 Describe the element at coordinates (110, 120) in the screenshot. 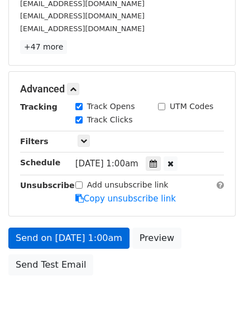

I see `label: Track Clicks` at that location.